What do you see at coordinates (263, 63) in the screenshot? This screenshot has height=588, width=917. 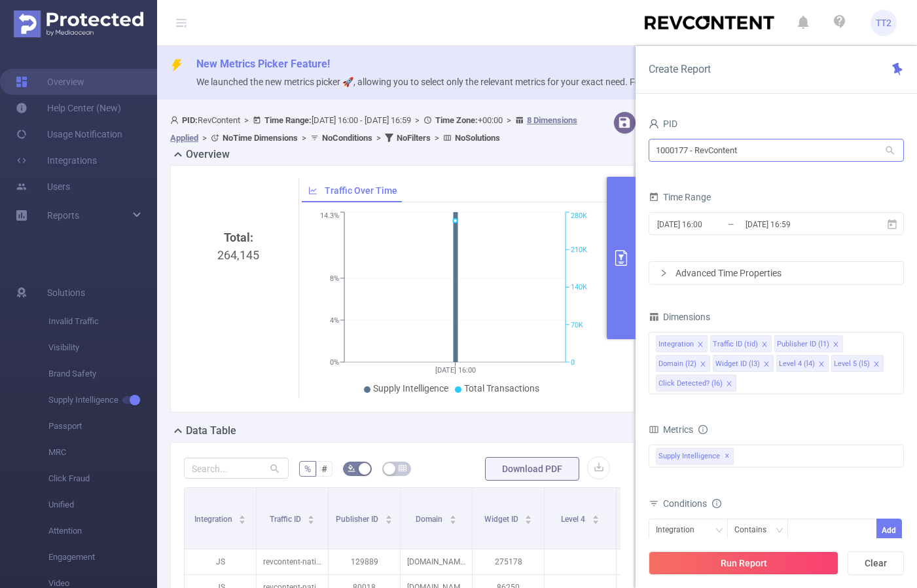 I see `span: New Metrics Picker Feature!` at bounding box center [263, 63].